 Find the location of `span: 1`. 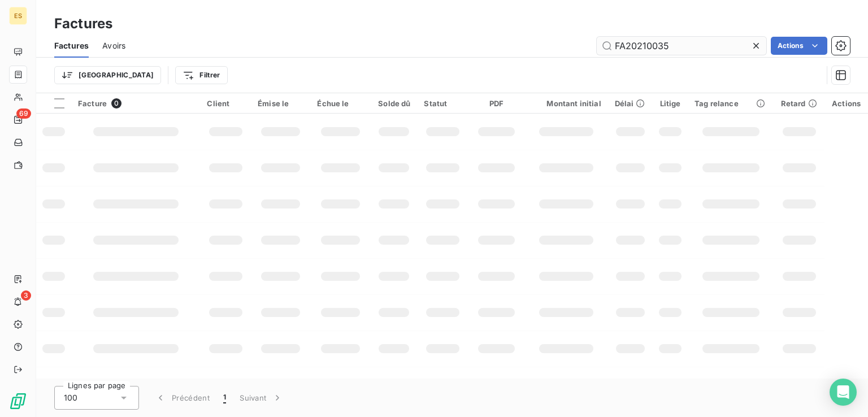

span: 1 is located at coordinates (225, 398).